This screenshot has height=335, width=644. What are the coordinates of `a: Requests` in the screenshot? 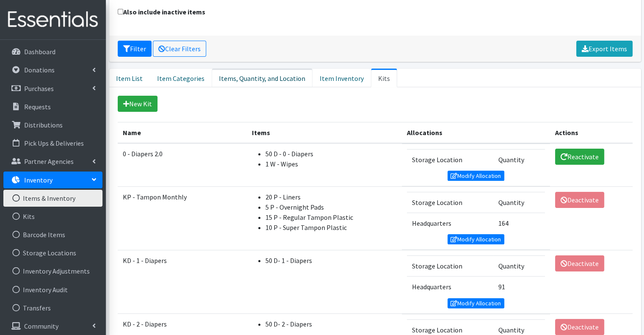 It's located at (53, 107).